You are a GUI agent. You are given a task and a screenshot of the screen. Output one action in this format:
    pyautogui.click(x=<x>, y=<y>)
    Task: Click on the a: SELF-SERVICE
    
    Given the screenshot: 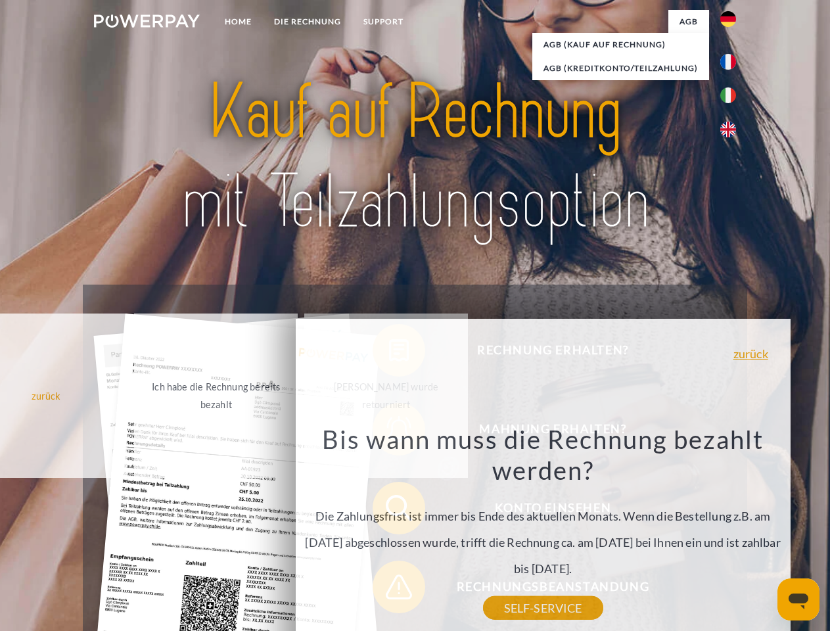 What is the action you would take?
    pyautogui.click(x=543, y=608)
    